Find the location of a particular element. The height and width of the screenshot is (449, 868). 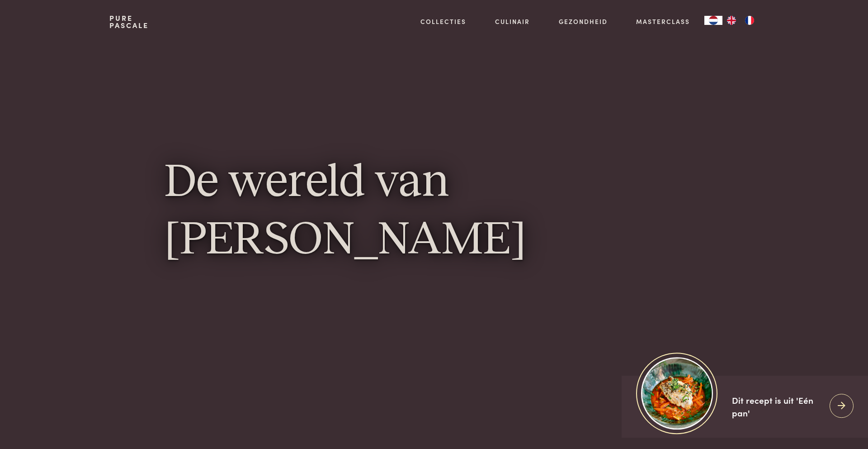

a: EN is located at coordinates (732, 20).